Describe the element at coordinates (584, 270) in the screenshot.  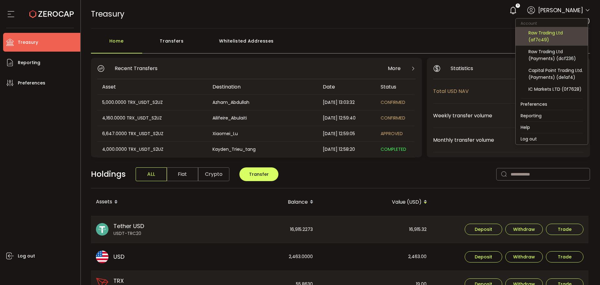
I see `div: Chat Widget` at that location.